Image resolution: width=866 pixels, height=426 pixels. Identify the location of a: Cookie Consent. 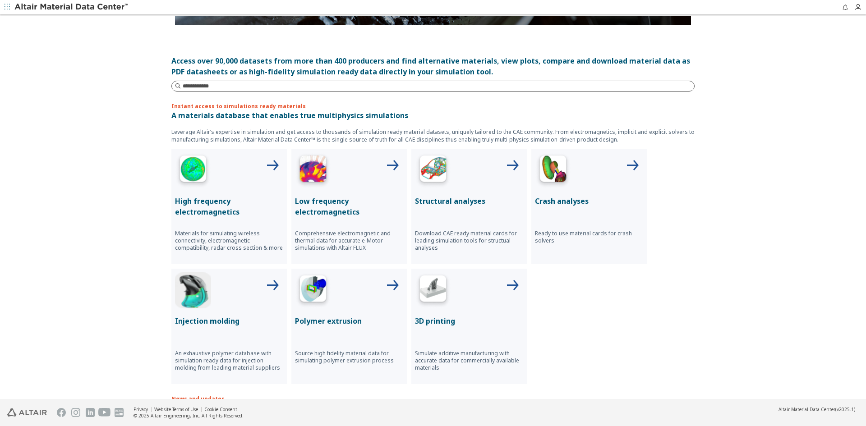
(221, 410).